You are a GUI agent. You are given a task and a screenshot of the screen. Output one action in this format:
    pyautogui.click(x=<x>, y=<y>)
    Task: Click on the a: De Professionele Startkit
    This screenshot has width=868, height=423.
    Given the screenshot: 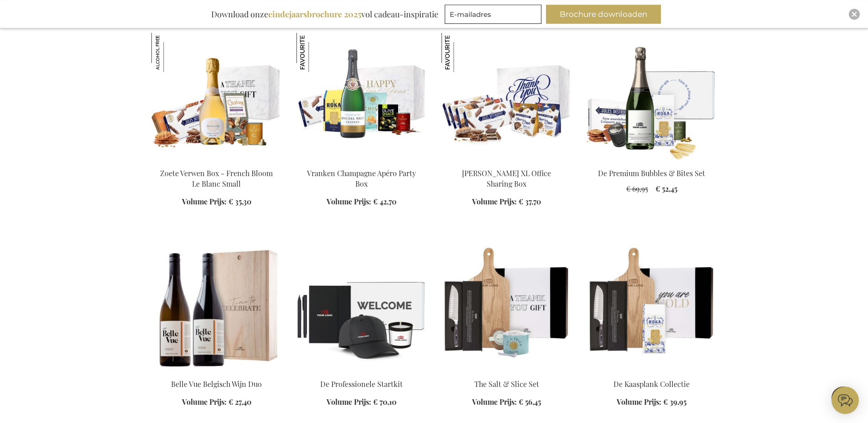 What is the action you would take?
    pyautogui.click(x=361, y=384)
    